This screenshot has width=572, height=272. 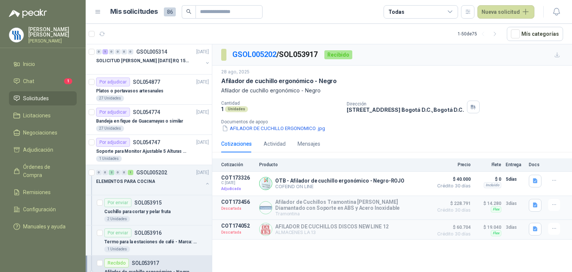 What do you see at coordinates (37, 115) in the screenshot?
I see `span: Licitaciones` at bounding box center [37, 115].